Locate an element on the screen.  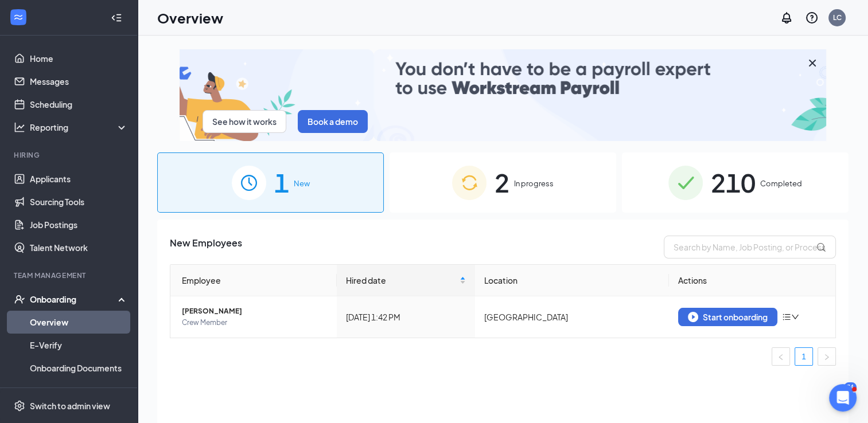
h1: Overview is located at coordinates (190, 17).